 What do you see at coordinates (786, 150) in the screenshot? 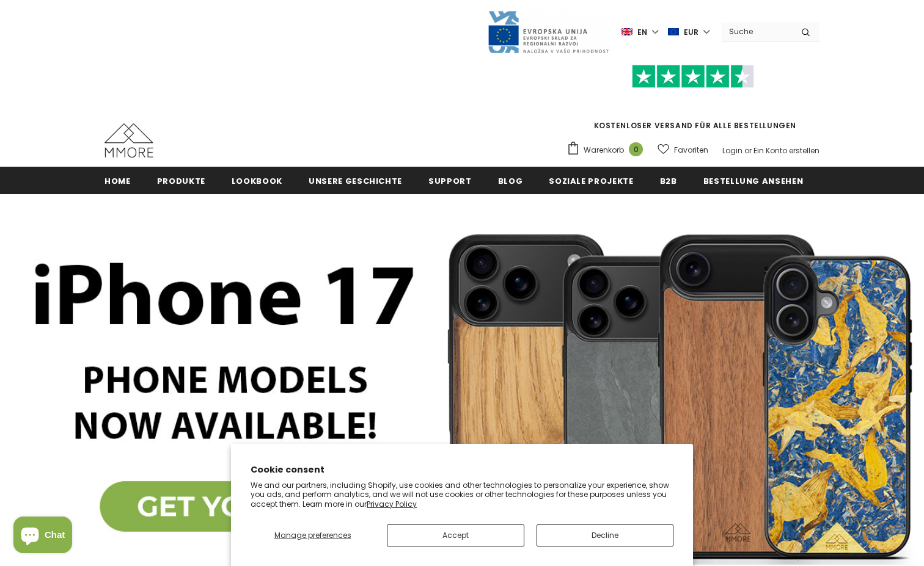
I see `a: Ein Konto erstellen` at bounding box center [786, 150].